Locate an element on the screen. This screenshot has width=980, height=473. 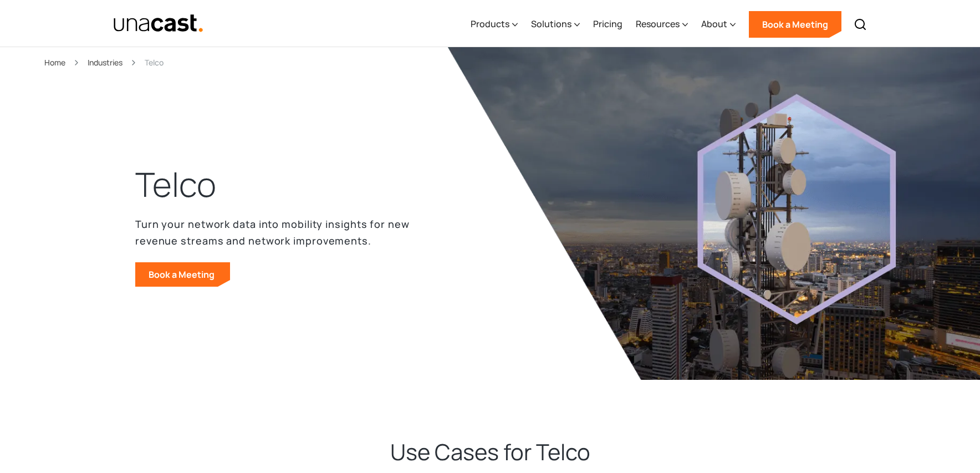
a: home is located at coordinates (158, 24).